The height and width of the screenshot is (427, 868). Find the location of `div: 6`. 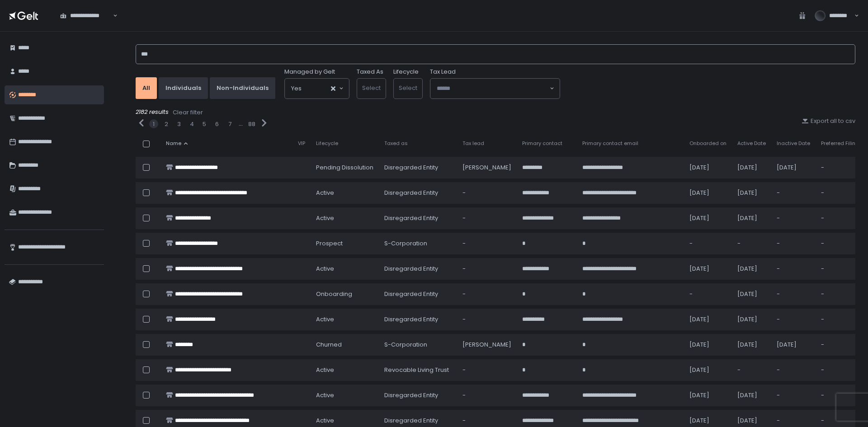

div: 6 is located at coordinates (217, 124).